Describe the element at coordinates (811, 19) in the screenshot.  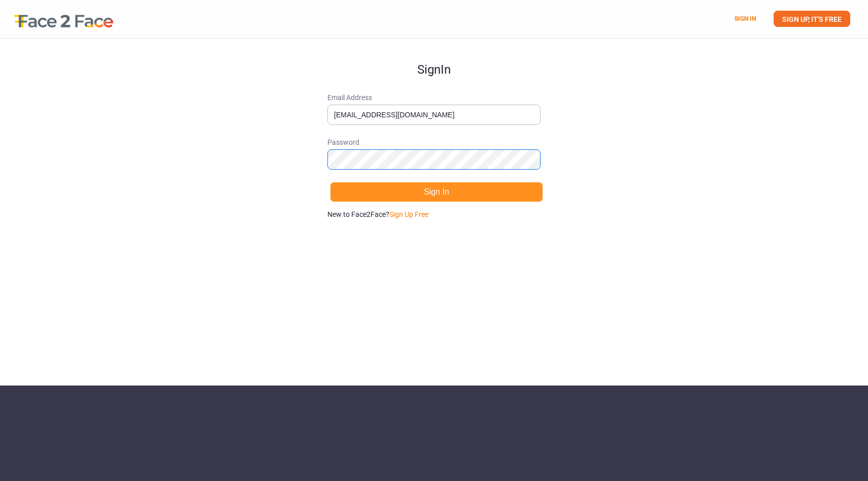
I see `a: SIGN UP, IT'S FREE` at that location.